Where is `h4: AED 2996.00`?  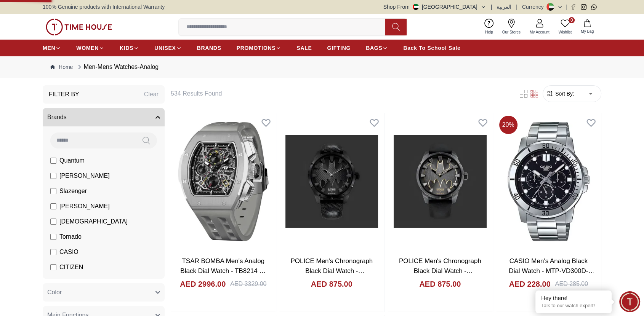 h4: AED 2996.00 is located at coordinates (203, 284).